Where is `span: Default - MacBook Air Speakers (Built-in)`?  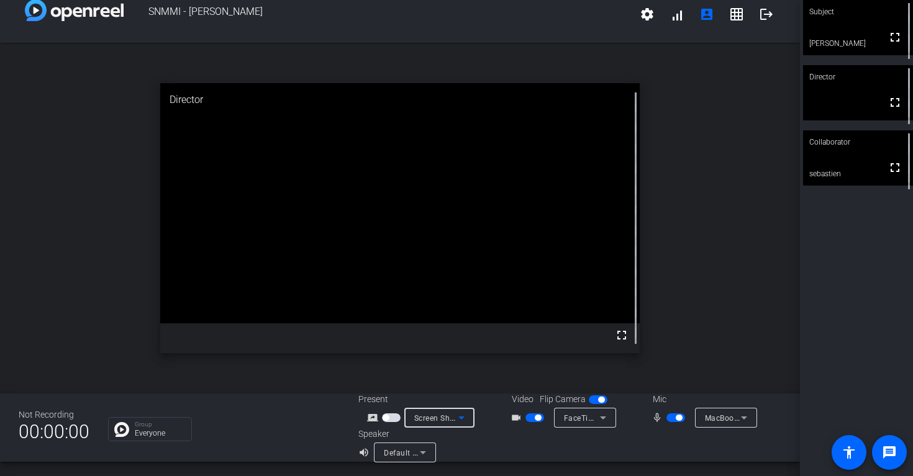
span: Default - MacBook Air Speakers (Built-in) is located at coordinates (457, 453).